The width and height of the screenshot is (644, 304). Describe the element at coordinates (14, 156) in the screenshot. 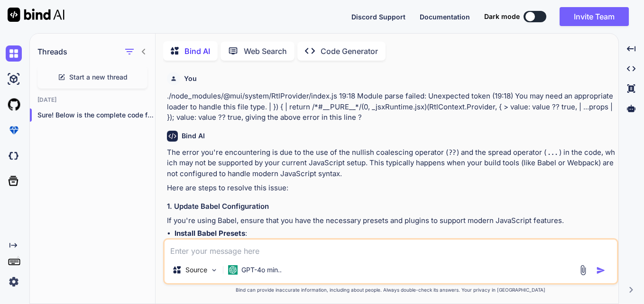

I see `img: darkCloudIdeIcon` at that location.